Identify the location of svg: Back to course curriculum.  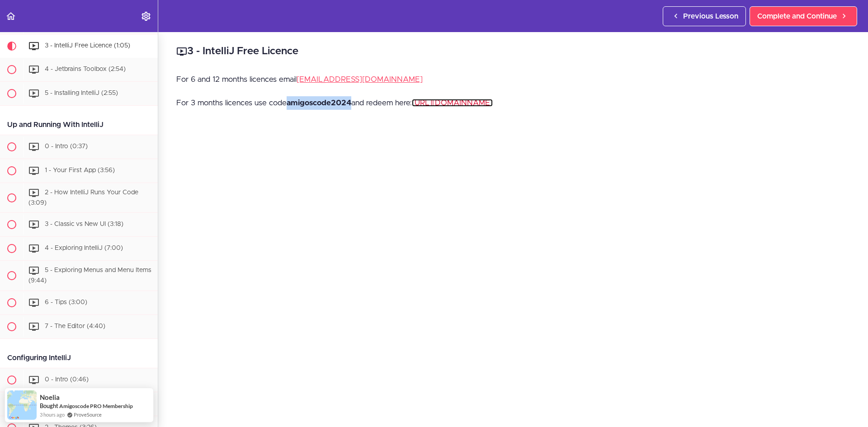
(11, 16).